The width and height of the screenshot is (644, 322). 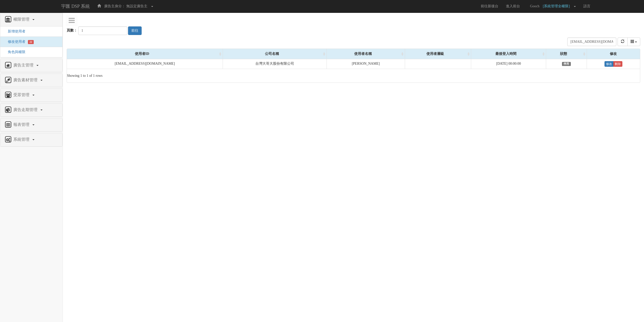 I want to click on span: 系統管理, so click(x=22, y=139).